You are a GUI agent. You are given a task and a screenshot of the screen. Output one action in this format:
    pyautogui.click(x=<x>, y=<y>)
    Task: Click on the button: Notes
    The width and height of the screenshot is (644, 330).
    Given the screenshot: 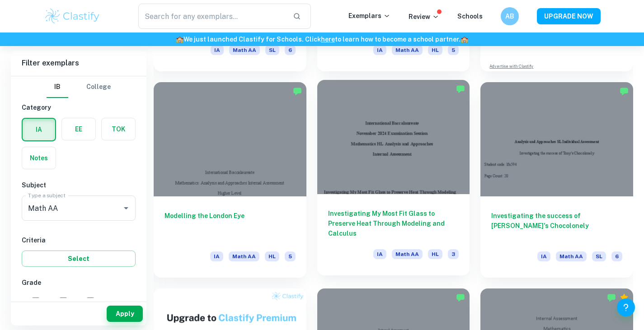 What is the action you would take?
    pyautogui.click(x=39, y=158)
    